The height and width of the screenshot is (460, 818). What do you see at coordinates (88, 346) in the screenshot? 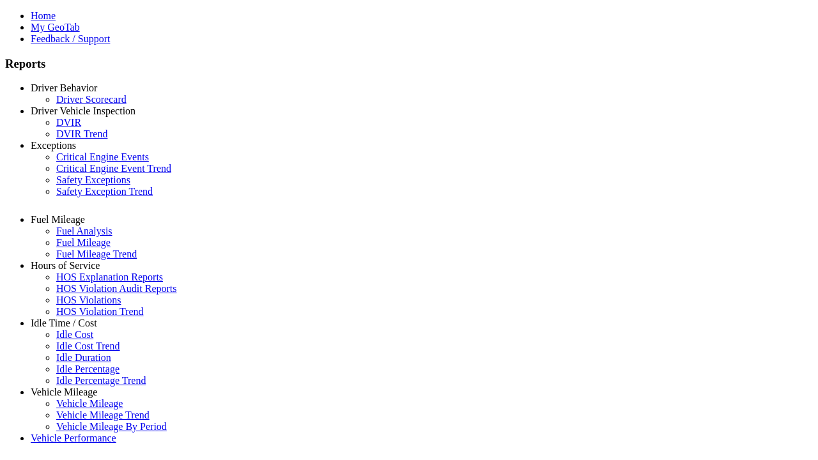
I see `a: Idle Cost Trend` at bounding box center [88, 346].